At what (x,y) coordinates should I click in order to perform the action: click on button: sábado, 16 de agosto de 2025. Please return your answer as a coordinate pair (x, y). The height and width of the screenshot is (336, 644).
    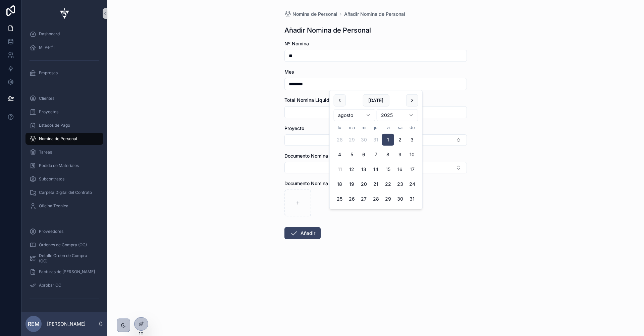
    Looking at the image, I should click on (400, 169).